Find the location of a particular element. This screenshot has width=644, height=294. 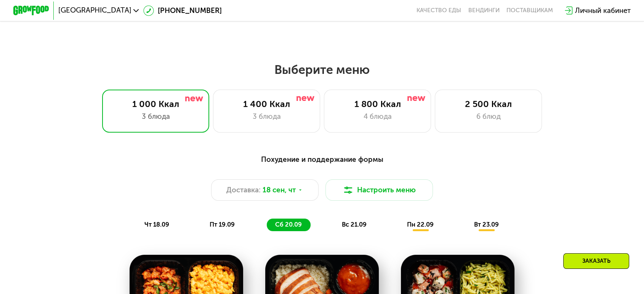

span: Доставка: is located at coordinates (244, 190).